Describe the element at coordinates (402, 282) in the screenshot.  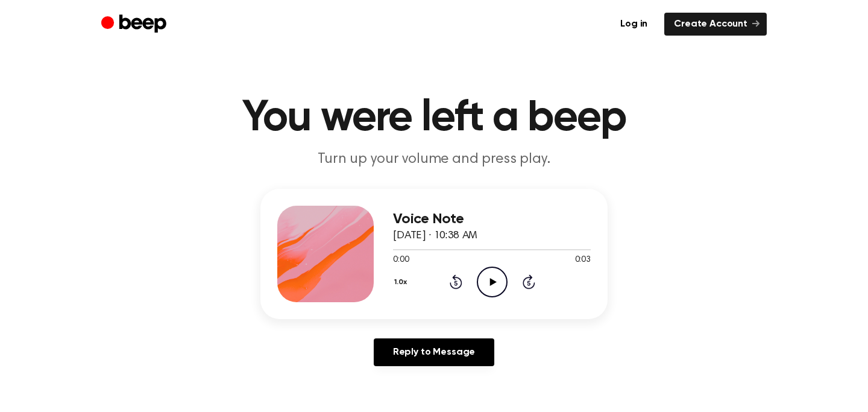
I see `button: 1.0x` at that location.